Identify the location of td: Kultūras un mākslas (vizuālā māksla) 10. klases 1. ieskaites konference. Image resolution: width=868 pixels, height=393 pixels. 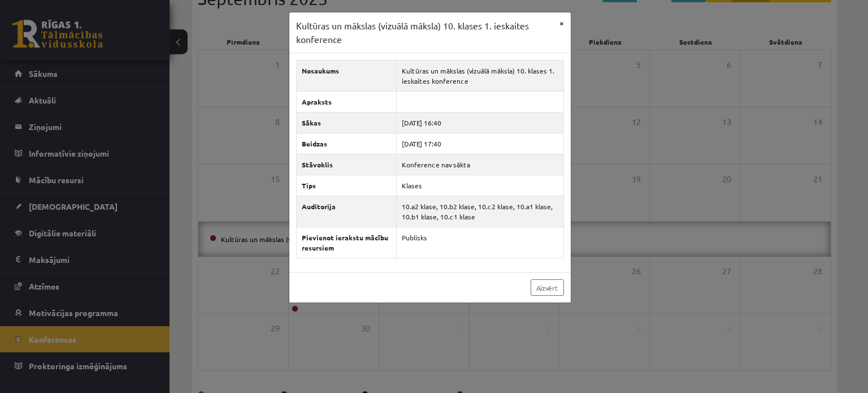
(480, 75).